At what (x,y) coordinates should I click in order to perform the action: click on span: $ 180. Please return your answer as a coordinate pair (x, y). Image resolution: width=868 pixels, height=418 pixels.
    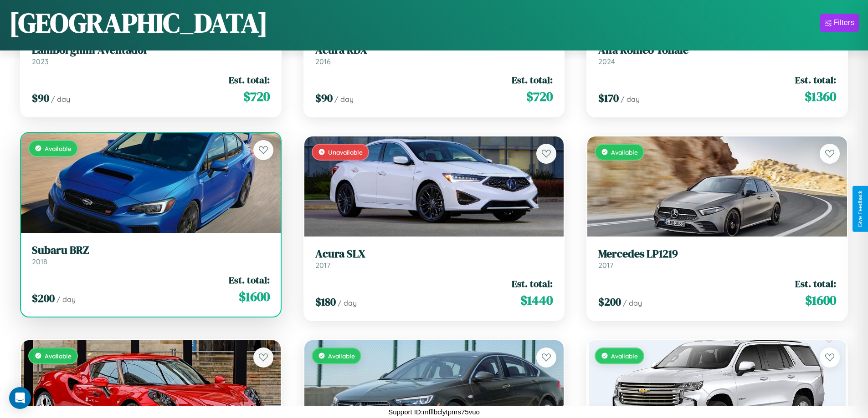
    Looking at the image, I should click on (325, 302).